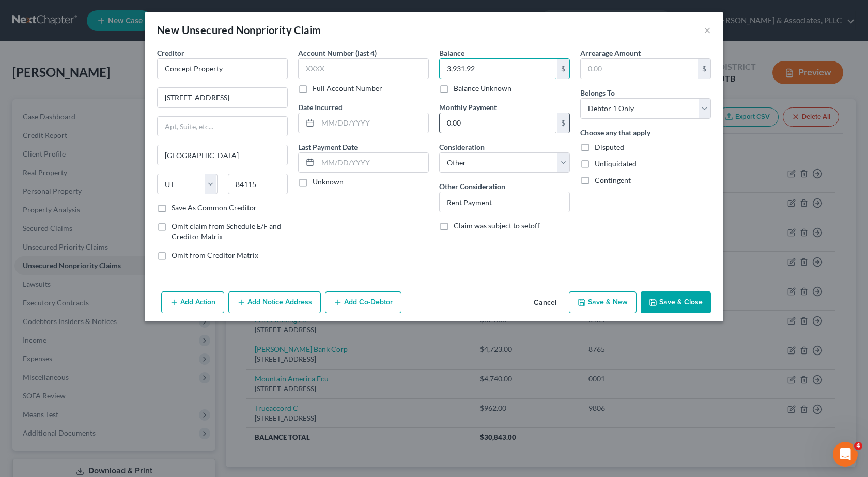 The height and width of the screenshot is (477, 868). Describe the element at coordinates (675, 302) in the screenshot. I see `button: Save & Close` at that location.